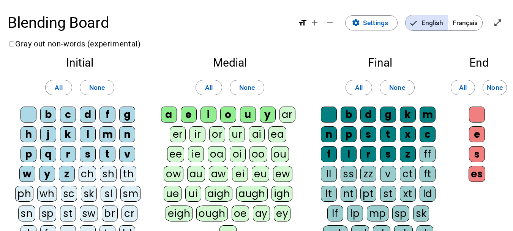 The width and height of the screenshot is (513, 231). I want to click on div: h, so click(29, 134).